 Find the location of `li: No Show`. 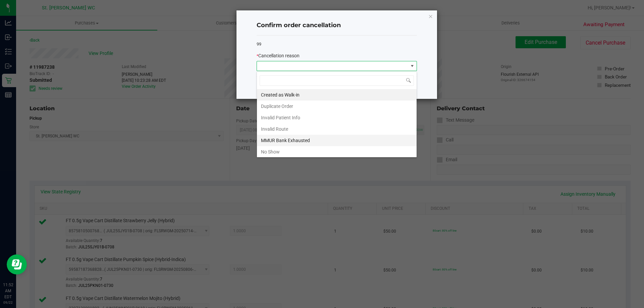

li: No Show is located at coordinates (337, 152).